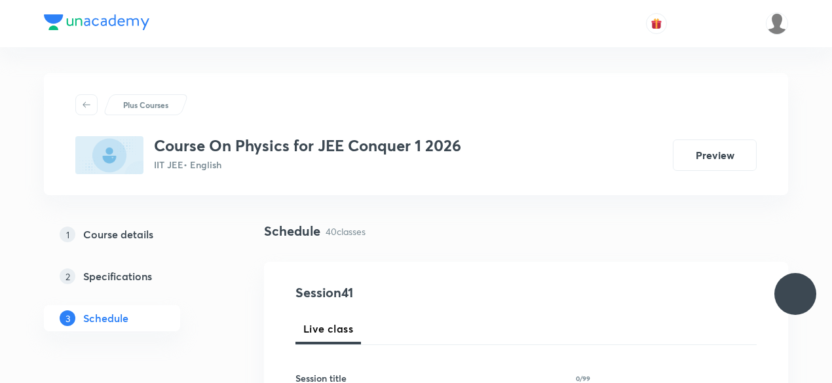 The image size is (832, 383). I want to click on h4: Schedule, so click(292, 231).